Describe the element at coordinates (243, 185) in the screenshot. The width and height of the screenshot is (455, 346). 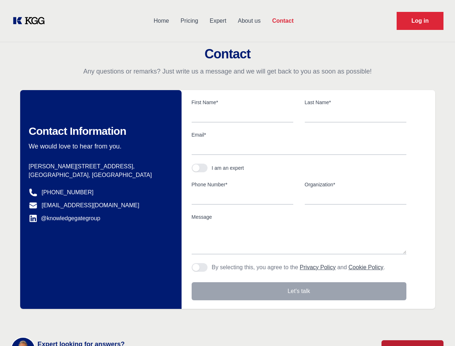
I see `label: Phone Number*` at that location.